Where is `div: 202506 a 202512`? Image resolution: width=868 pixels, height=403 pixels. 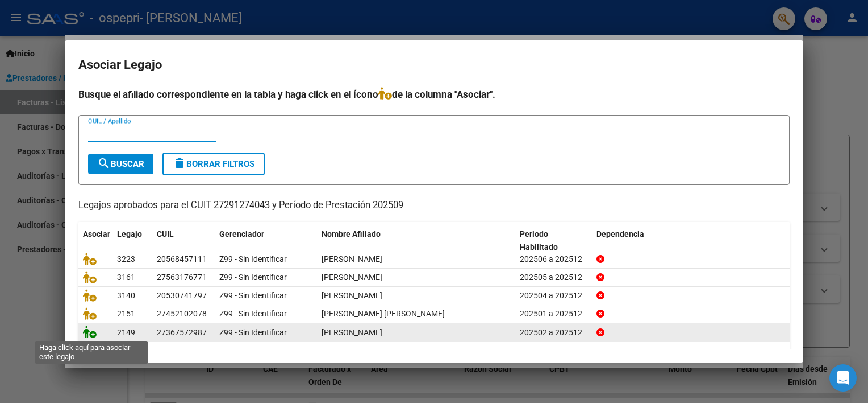
div: 202506 a 202512 is located at coordinates (554, 259).